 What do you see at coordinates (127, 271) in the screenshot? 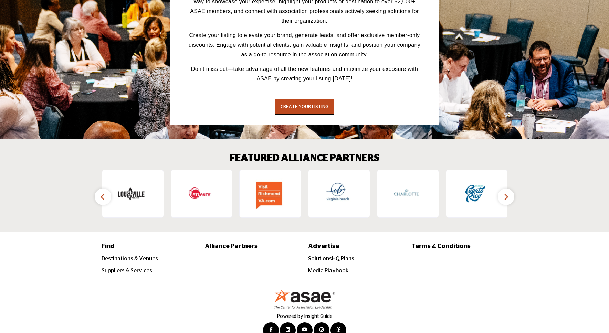
I see `a: Suppliers & Services` at bounding box center [127, 271].